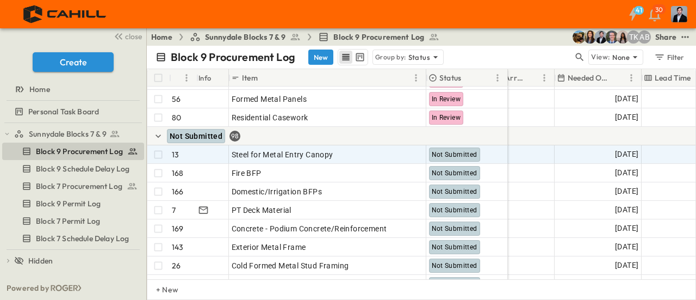 This screenshot has width=696, height=300. Describe the element at coordinates (159, 289) in the screenshot. I see `p: + New` at that location.